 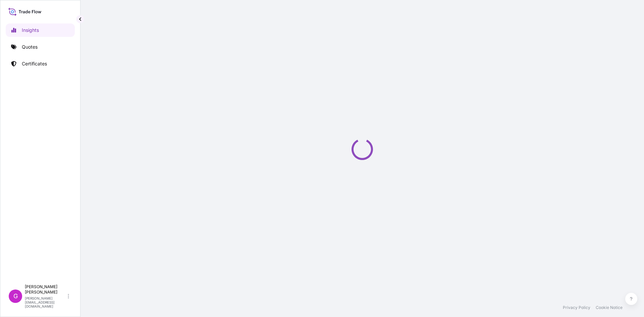 I want to click on p: Privacy Policy, so click(x=576, y=308).